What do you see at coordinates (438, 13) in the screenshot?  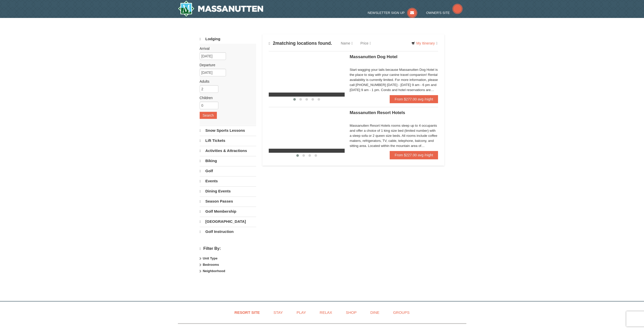 I see `span: Owner's Site` at bounding box center [438, 13].